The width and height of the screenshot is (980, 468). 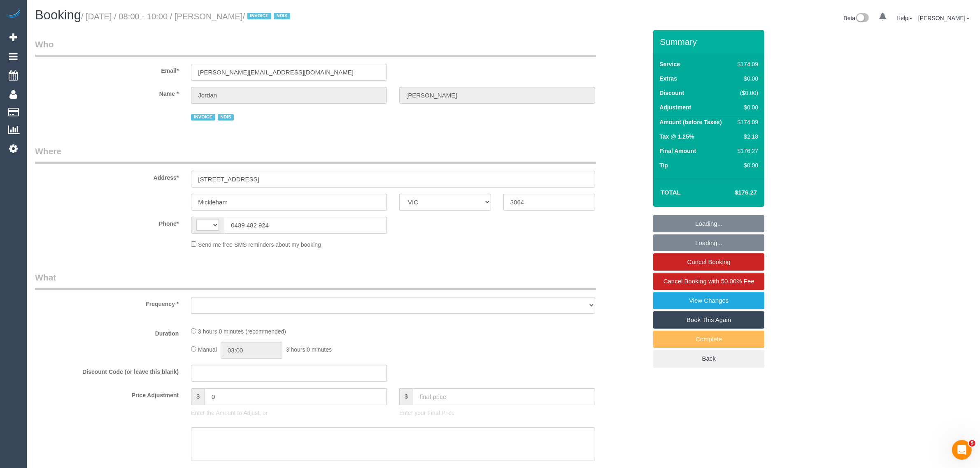 What do you see at coordinates (107, 332) in the screenshot?
I see `label: Duration` at bounding box center [107, 332].